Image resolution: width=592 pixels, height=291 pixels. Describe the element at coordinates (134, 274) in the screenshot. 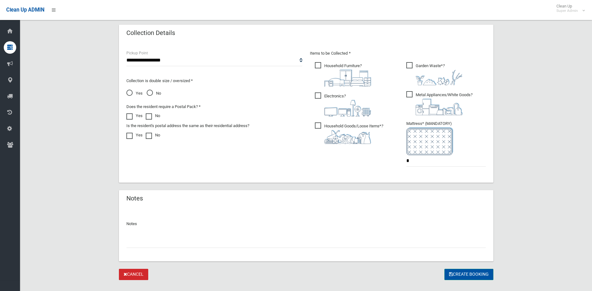

I see `a: Cancel` at that location.